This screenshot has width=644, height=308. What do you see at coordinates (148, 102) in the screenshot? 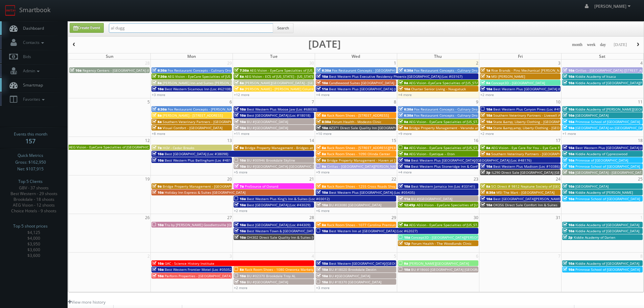
I see `span: 5` at bounding box center [148, 102].